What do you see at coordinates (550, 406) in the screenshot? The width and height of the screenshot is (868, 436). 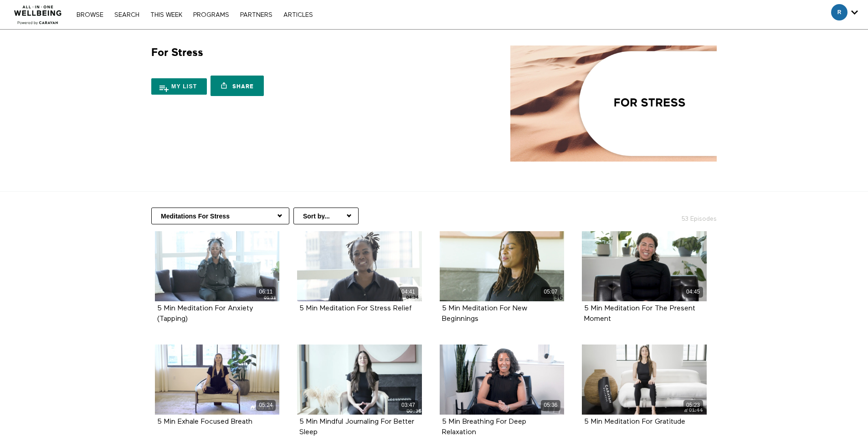 I see `div: 05:36` at bounding box center [550, 406].